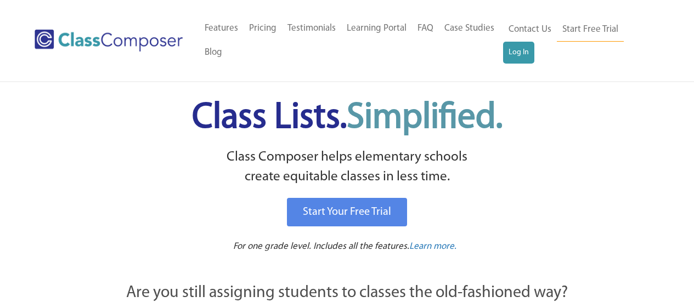  I want to click on a: Start Your Free Trial, so click(347, 212).